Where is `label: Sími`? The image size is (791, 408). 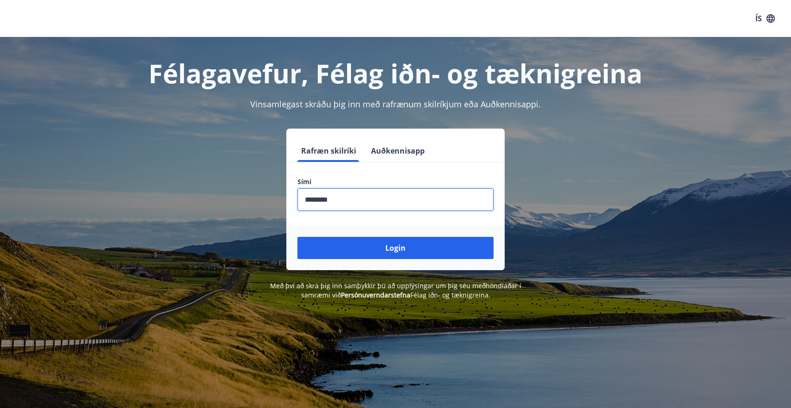 label: Sími is located at coordinates (395, 182).